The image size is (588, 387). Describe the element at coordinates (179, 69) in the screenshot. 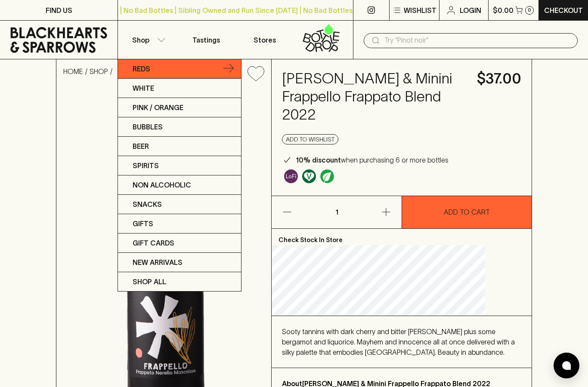

I see `a: Reds` at that location.